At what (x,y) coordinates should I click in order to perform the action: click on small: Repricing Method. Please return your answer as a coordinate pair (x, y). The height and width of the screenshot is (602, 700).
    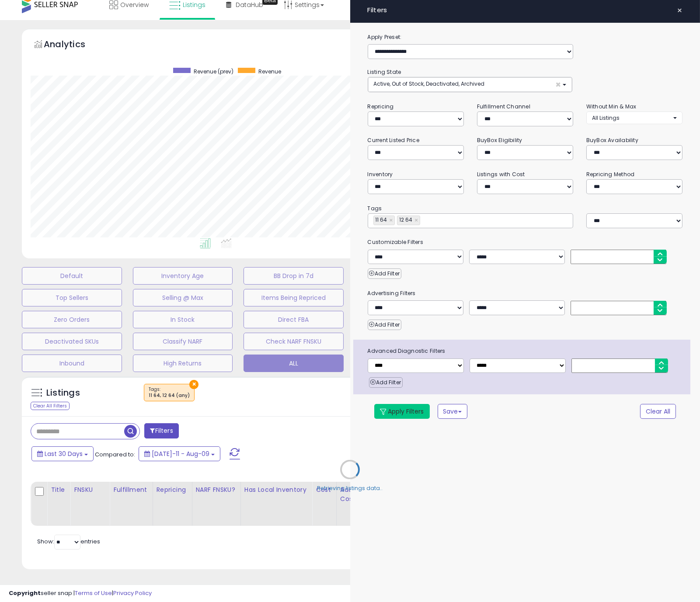
    Looking at the image, I should click on (610, 174).